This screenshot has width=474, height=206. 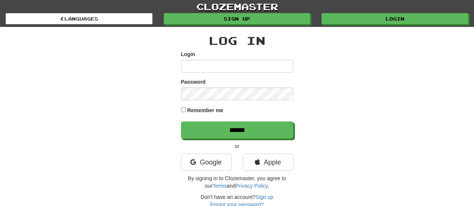 What do you see at coordinates (220, 186) in the screenshot?
I see `a: Terms` at bounding box center [220, 186].